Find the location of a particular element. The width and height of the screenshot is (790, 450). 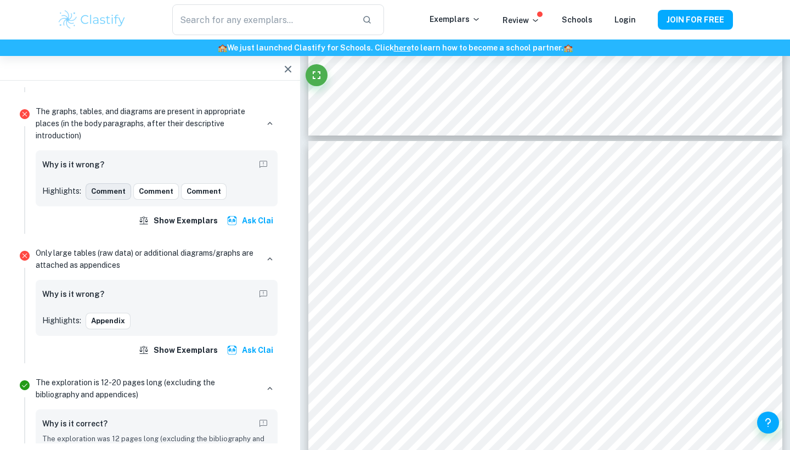

p: Exemplars is located at coordinates (455, 19).